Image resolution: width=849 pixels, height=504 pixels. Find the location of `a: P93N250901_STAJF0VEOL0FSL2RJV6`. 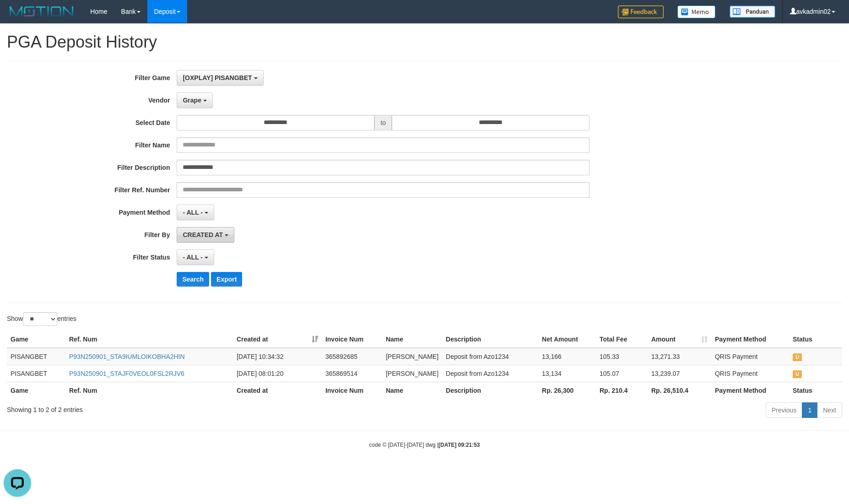

a: P93N250901_STAJF0VEOL0FSL2RJV6 is located at coordinates (127, 373).